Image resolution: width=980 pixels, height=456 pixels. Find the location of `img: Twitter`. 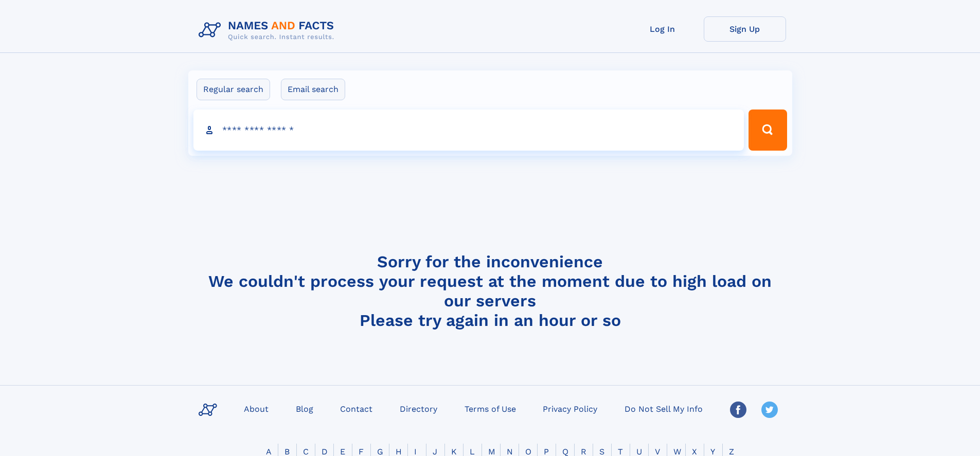

img: Twitter is located at coordinates (769, 410).